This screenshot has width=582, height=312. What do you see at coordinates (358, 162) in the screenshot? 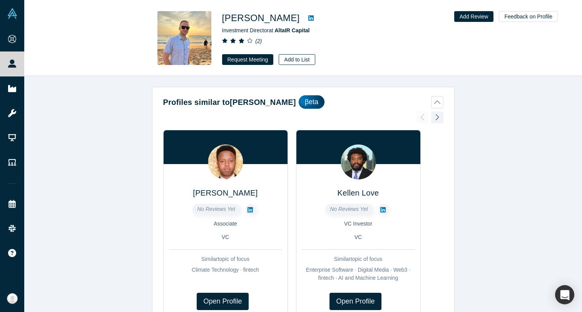
I see `img: Kellen Love's Profile Image` at bounding box center [358, 162].